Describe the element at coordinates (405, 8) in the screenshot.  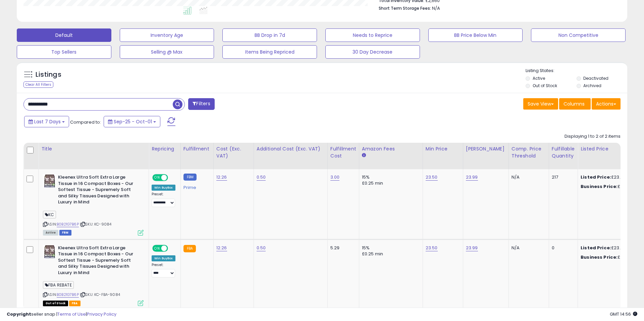
I see `b: Short Term Storage Fees:` at that location.